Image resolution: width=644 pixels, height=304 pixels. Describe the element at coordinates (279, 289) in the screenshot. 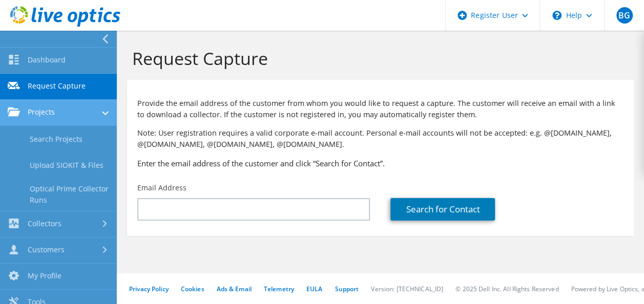

I see `a: Telemetry` at that location.